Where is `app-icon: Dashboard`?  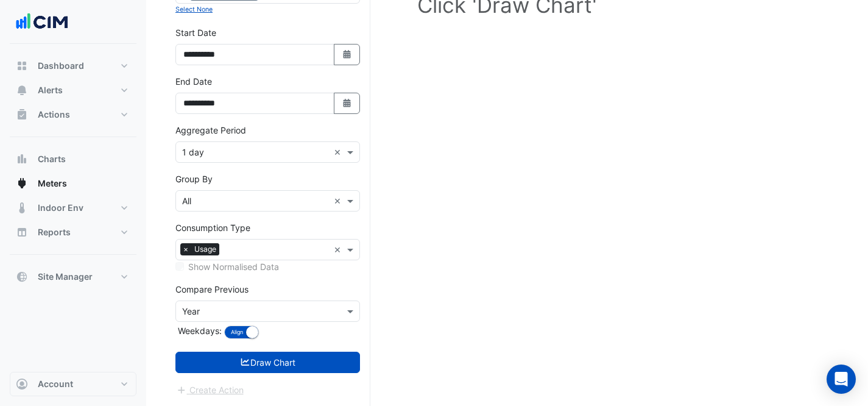
app-icon: Dashboard is located at coordinates (22, 66).